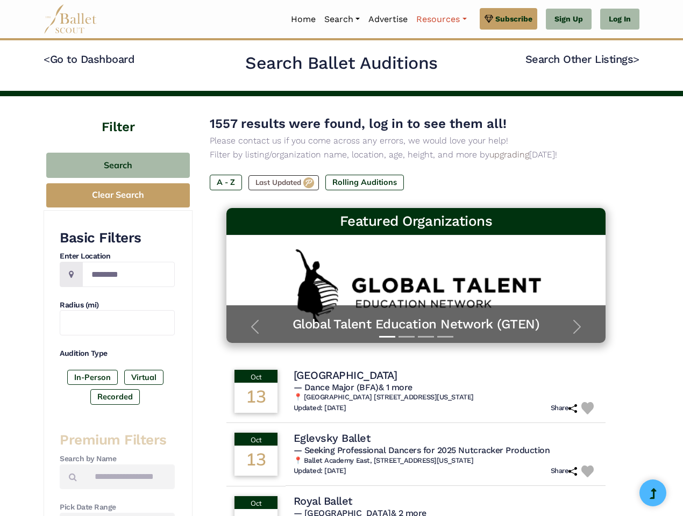  I want to click on label: In-Person, so click(92, 377).